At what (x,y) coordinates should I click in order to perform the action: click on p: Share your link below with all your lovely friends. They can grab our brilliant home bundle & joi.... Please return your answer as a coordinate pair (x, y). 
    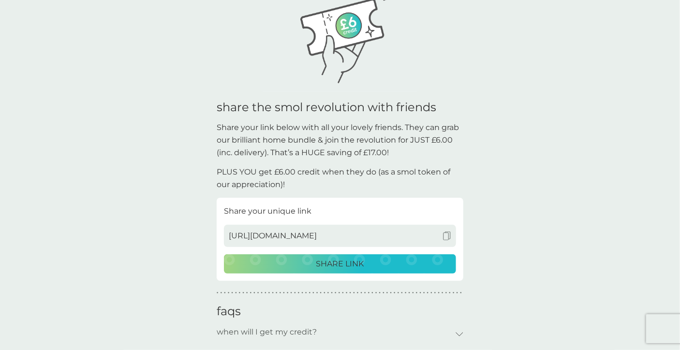
    Looking at the image, I should click on (340, 140).